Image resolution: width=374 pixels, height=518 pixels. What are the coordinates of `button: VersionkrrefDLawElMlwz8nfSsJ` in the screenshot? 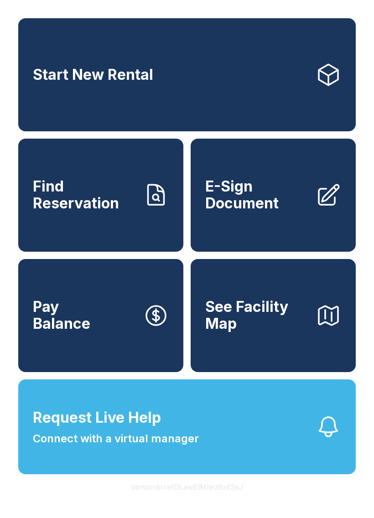 It's located at (187, 487).